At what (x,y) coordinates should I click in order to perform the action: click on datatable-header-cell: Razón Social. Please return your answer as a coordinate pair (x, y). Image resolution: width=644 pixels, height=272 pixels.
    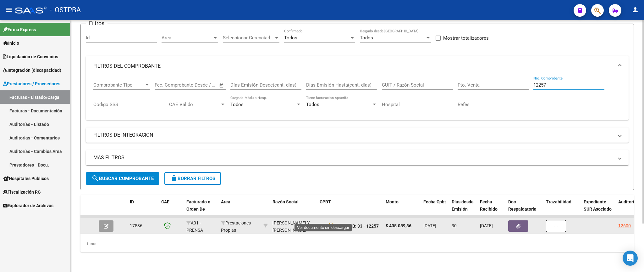
    Looking at the image, I should click on (294, 209).